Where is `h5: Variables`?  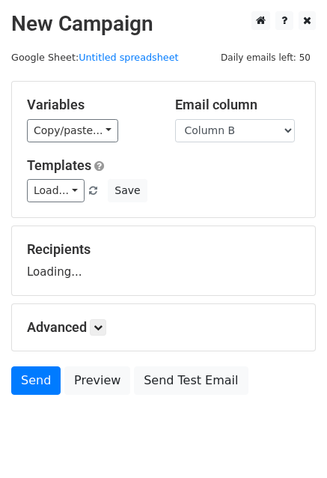
h5: Variables is located at coordinates (90, 105).